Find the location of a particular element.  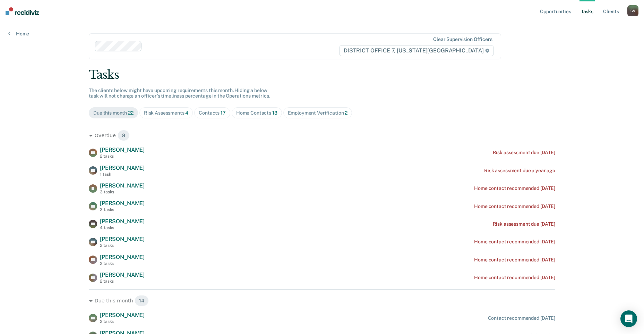

div: Risk assessment due a year ago is located at coordinates (520, 170).